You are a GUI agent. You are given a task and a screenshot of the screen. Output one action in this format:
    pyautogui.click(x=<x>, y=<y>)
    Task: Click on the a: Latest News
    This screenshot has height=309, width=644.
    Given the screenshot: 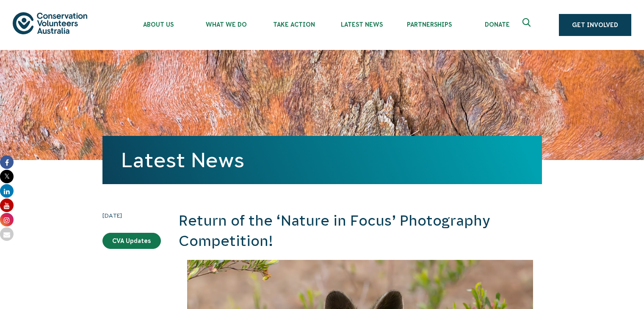 What is the action you would take?
    pyautogui.click(x=183, y=160)
    